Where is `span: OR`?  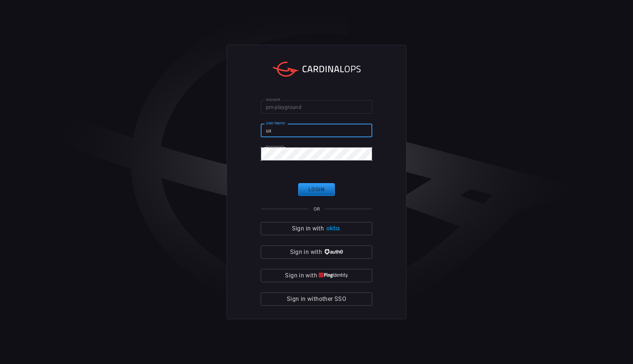 span: OR is located at coordinates (317, 209).